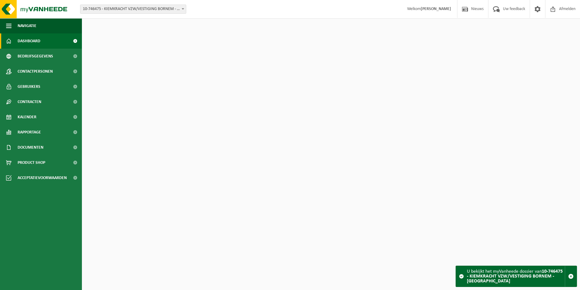  I want to click on span: 10-746475 - KIEMKRACHT VZW/VESTIGING BORNEM - BORNEM, so click(133, 9).